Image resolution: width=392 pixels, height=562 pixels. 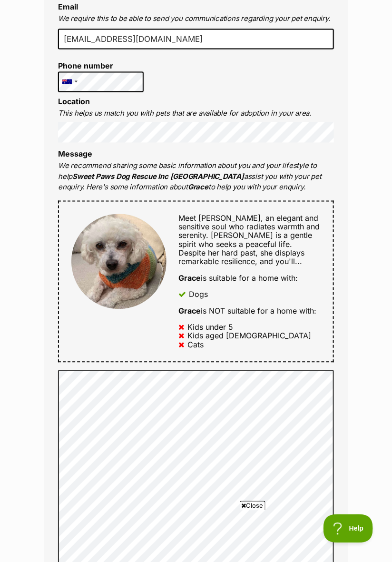 I want to click on div: Cats, so click(x=196, y=345).